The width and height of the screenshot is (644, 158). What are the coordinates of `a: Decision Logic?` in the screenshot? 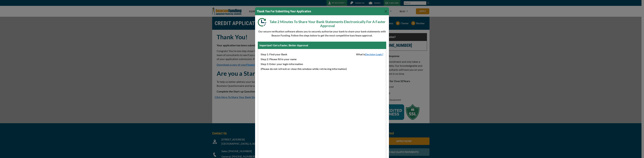 It's located at (375, 54).